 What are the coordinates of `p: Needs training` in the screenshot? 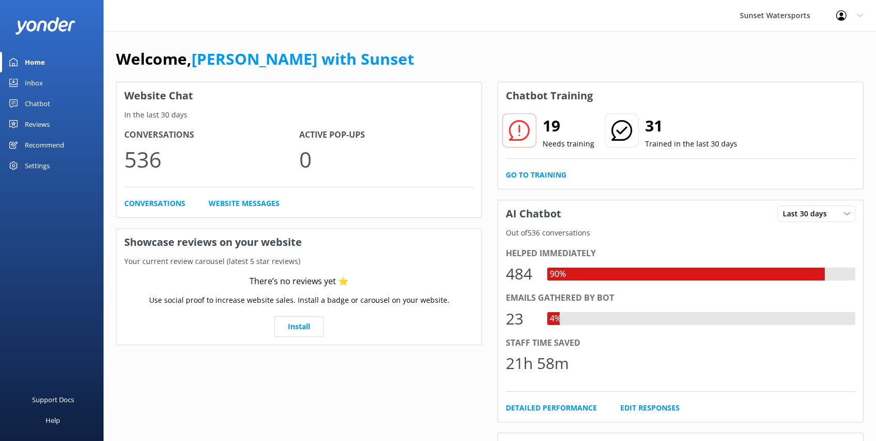 It's located at (568, 144).